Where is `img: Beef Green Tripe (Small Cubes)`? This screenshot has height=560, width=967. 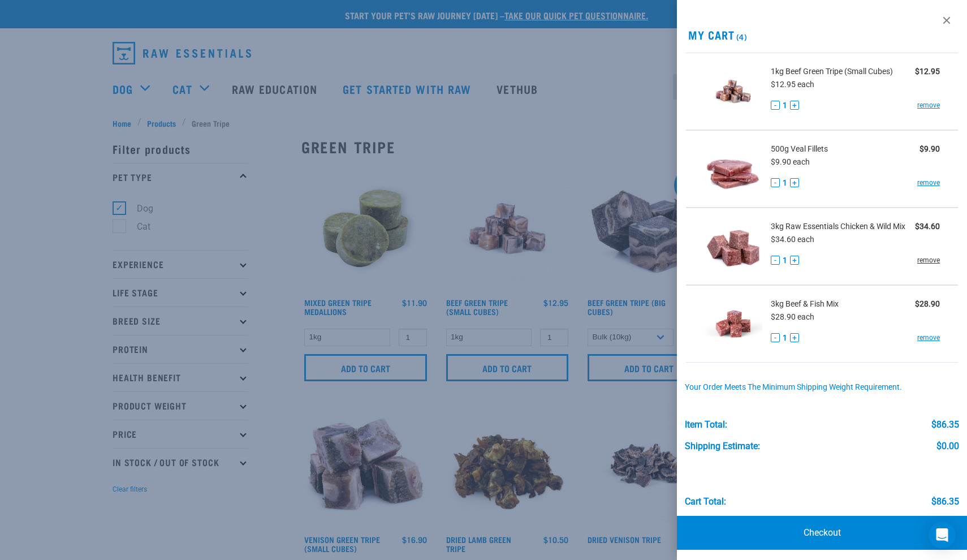
img: Beef Green Tripe (Small Cubes) is located at coordinates (733, 91).